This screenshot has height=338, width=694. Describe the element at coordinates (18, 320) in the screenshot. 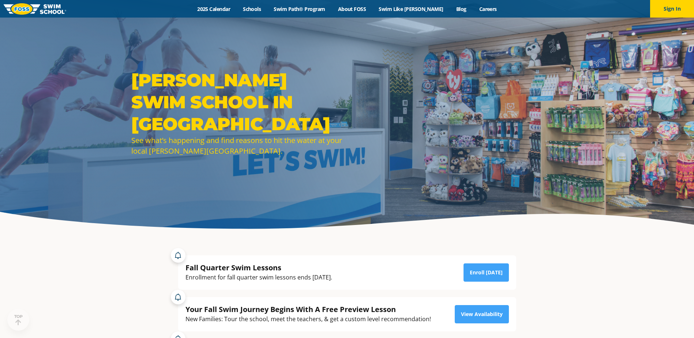

I see `div: TOP` at that location.